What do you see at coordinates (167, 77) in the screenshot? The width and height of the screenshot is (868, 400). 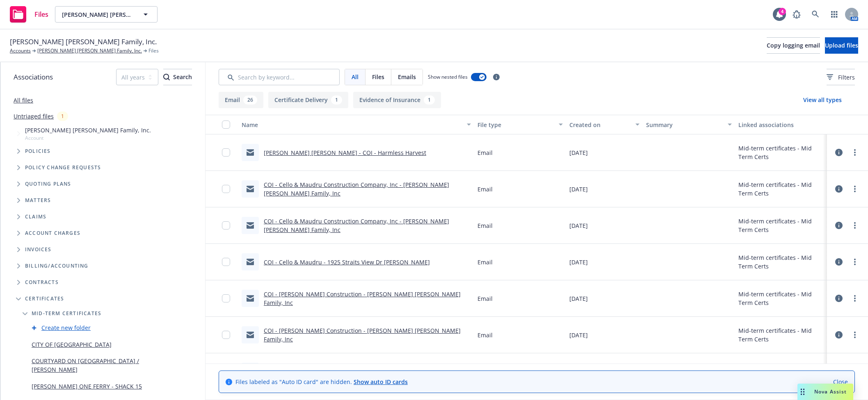 I see `svg: Search` at bounding box center [167, 77].